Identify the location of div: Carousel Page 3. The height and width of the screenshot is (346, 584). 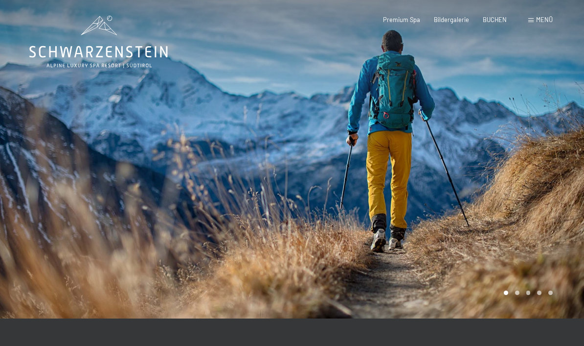
(529, 292).